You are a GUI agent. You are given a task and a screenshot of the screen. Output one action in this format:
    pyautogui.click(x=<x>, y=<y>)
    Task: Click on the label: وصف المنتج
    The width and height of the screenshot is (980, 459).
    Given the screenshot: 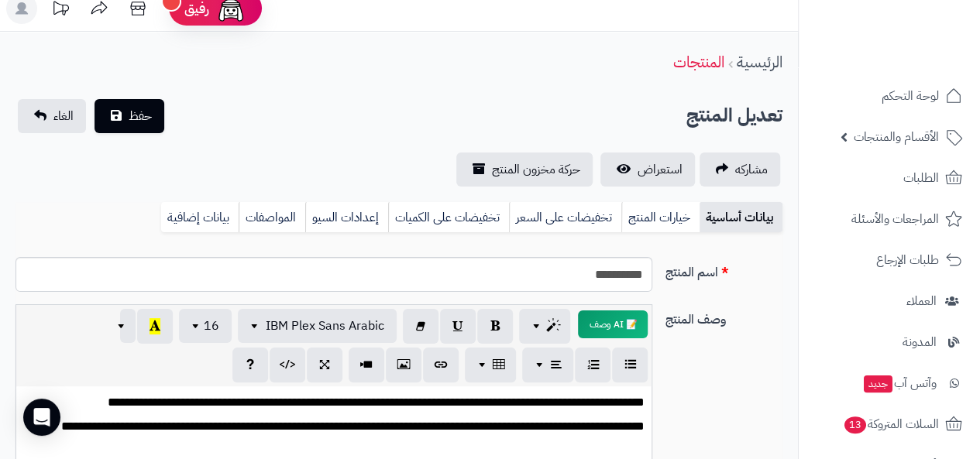 What is the action you would take?
    pyautogui.click(x=724, y=317)
    